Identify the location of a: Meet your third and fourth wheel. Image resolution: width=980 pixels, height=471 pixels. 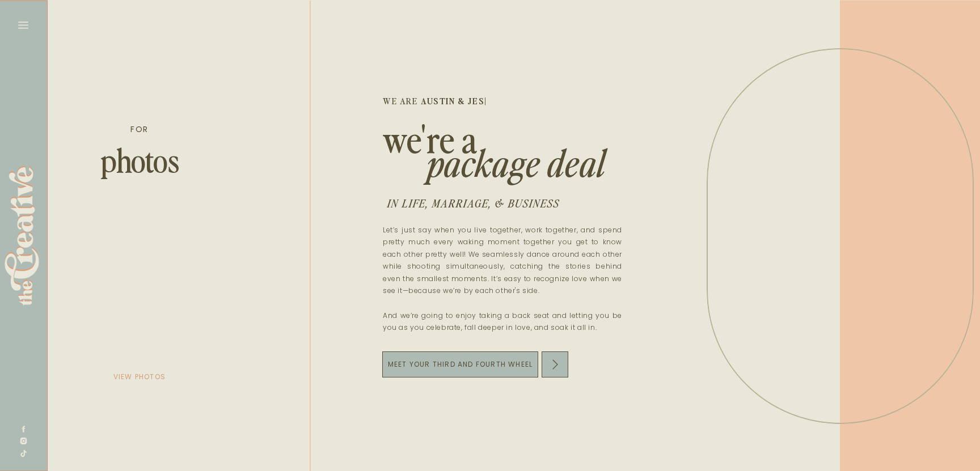
(460, 365).